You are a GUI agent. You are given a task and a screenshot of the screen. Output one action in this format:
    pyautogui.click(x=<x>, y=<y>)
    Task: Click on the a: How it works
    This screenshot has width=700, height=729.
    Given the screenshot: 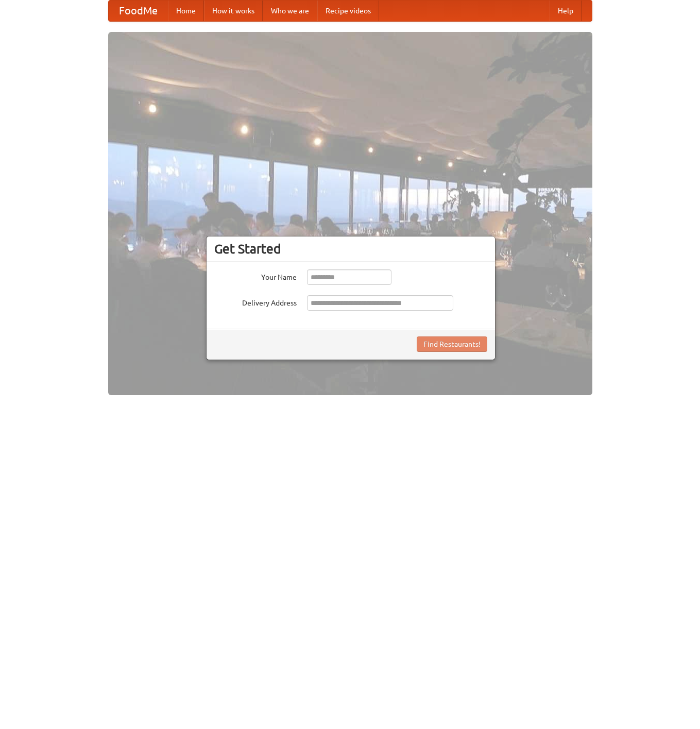 What is the action you would take?
    pyautogui.click(x=234, y=10)
    